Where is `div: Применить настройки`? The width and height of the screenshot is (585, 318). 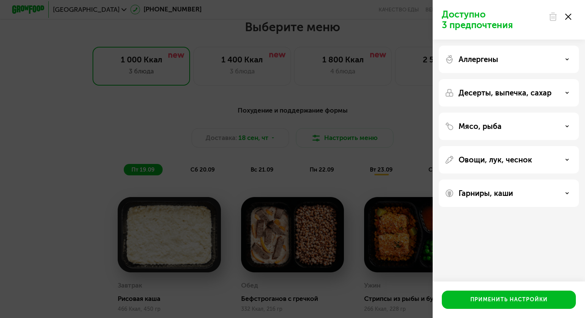 div: Применить настройки is located at coordinates (509, 300).